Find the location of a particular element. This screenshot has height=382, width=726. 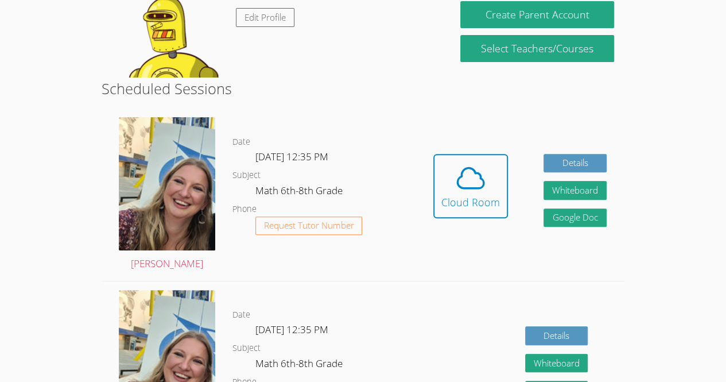

button: Request Tutor Number is located at coordinates (309, 225).